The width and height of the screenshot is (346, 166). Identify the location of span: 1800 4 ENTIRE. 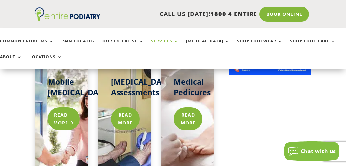
(234, 14).